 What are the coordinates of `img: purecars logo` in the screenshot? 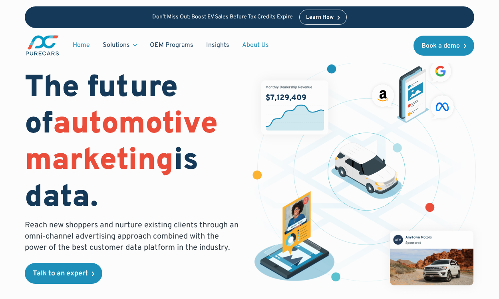 It's located at (42, 45).